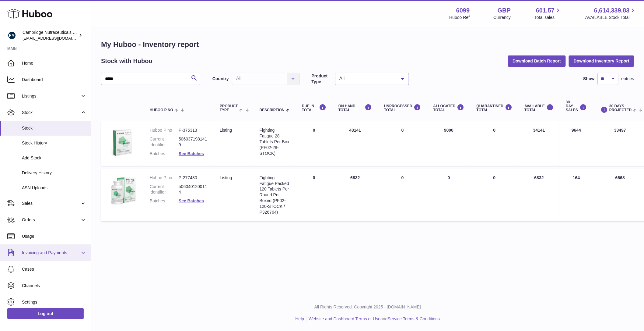  Describe the element at coordinates (612, 10) in the screenshot. I see `span: 6,614,339.83` at that location.